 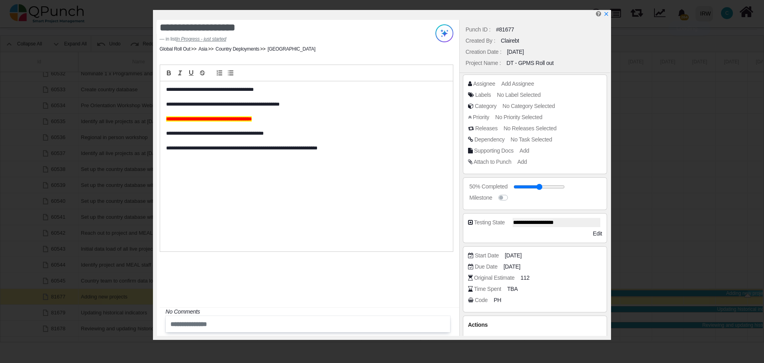 What do you see at coordinates (517, 84) in the screenshot?
I see `span: Add Assignee` at bounding box center [517, 84].